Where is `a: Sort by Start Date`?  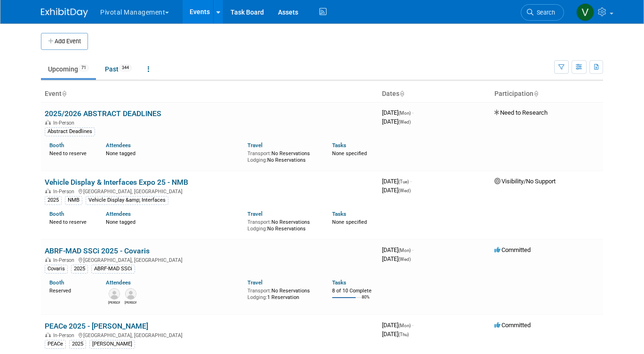 a: Sort by Start Date is located at coordinates (402, 94).